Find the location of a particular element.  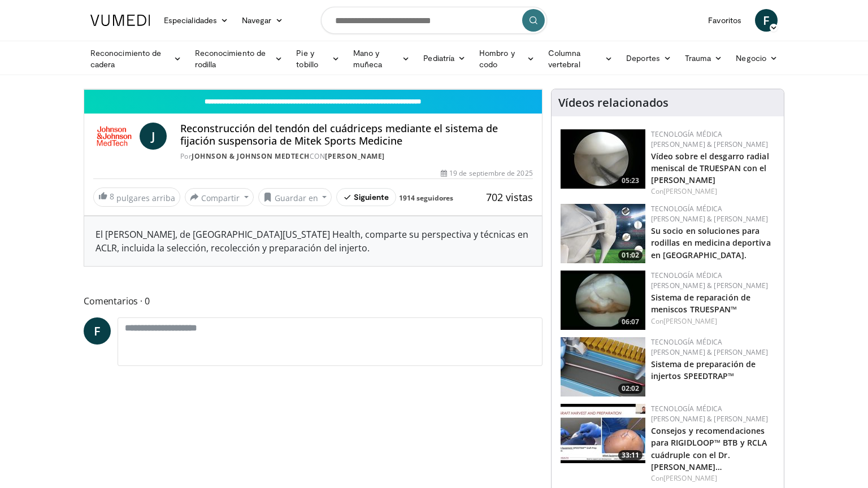

font: Hombro y codo is located at coordinates (496, 58).